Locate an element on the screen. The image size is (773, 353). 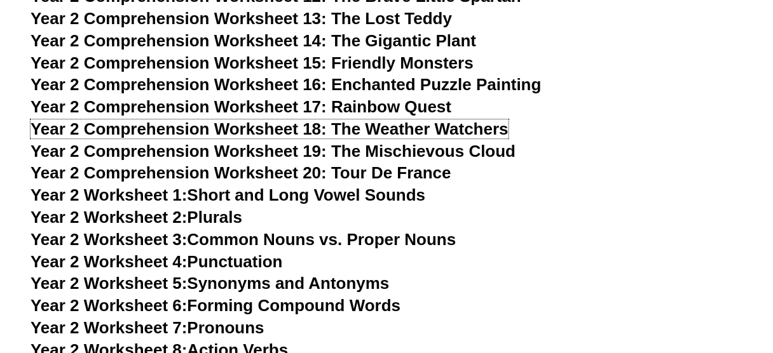
span: Year 2 Comprehension Worksheet 20: Tour De France is located at coordinates (241, 173).